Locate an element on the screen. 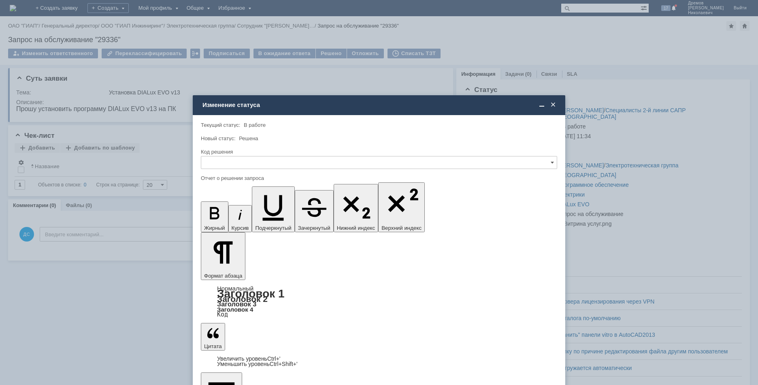  button: Цитата is located at coordinates (213, 337).